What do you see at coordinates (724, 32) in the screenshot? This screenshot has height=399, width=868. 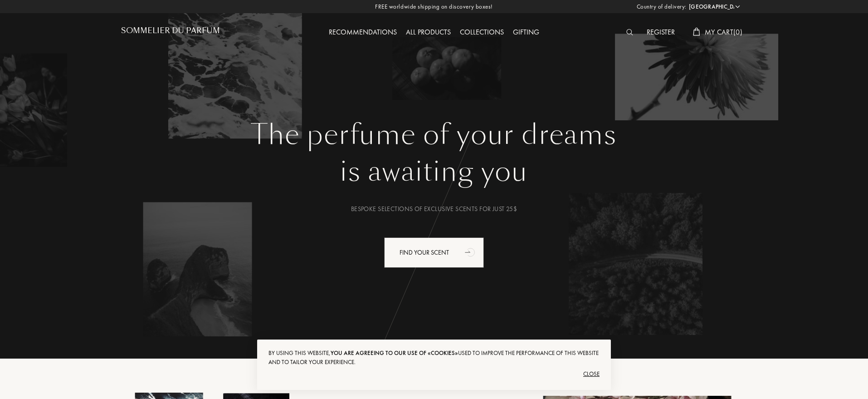 I see `span: My Cart ( 0 )` at bounding box center [724, 32].